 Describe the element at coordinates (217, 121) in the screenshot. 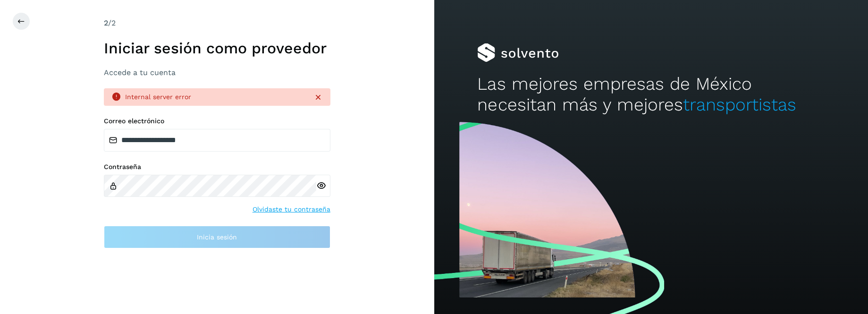

I see `label: Correo electrónico` at that location.